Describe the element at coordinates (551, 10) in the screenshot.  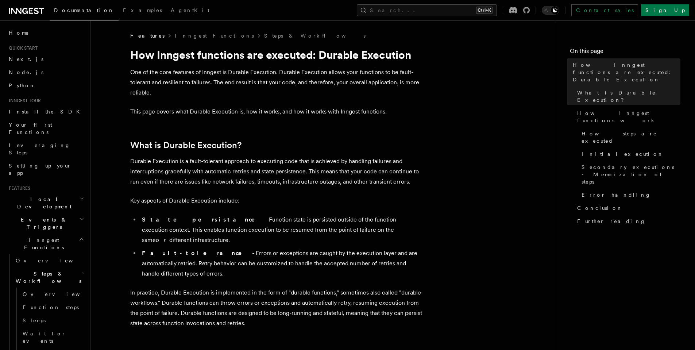
I see `button: Toggle dark mode` at that location.